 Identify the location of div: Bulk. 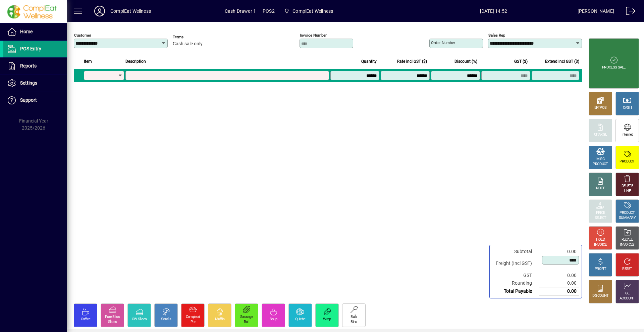
(353, 317).